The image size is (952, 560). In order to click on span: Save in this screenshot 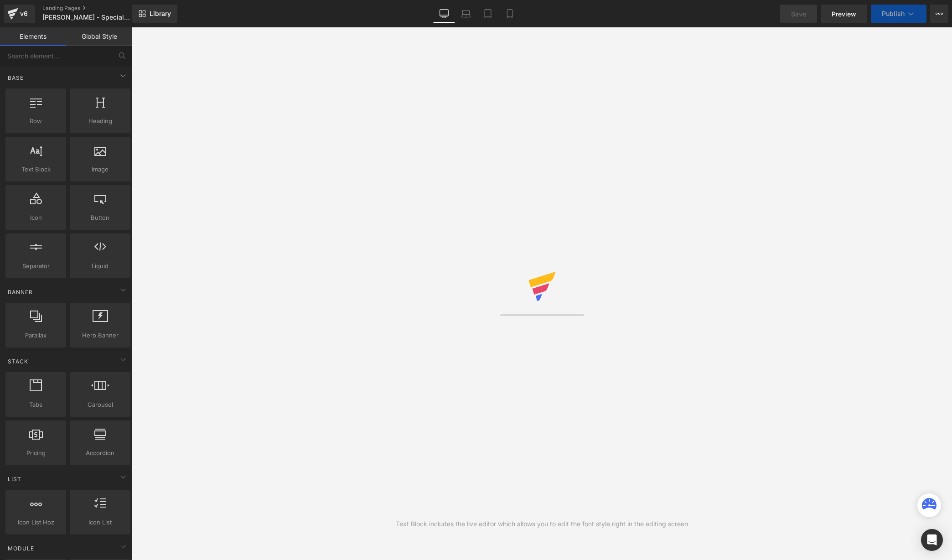, I will do `click(798, 14)`.